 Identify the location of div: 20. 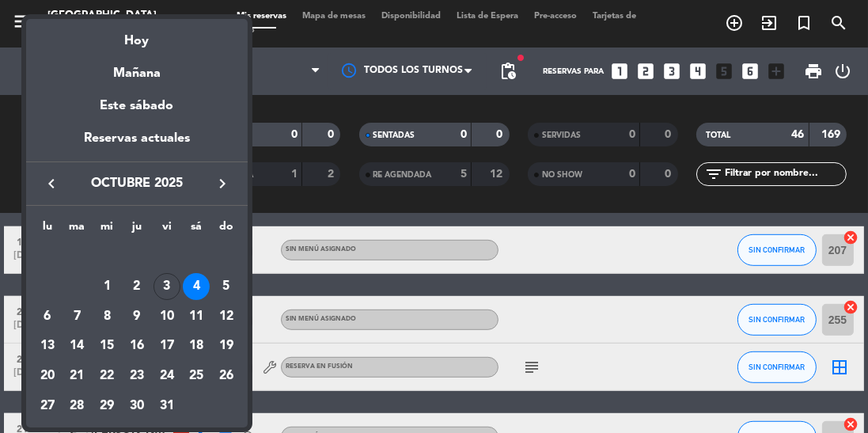
(48, 376).